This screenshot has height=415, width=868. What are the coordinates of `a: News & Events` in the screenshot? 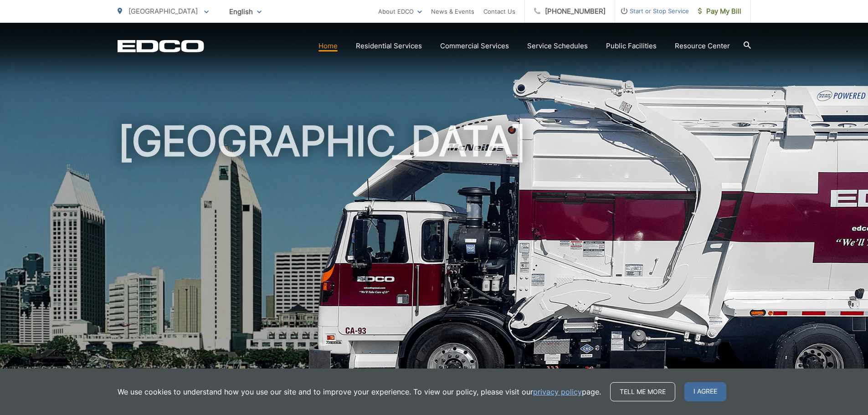 It's located at (452, 11).